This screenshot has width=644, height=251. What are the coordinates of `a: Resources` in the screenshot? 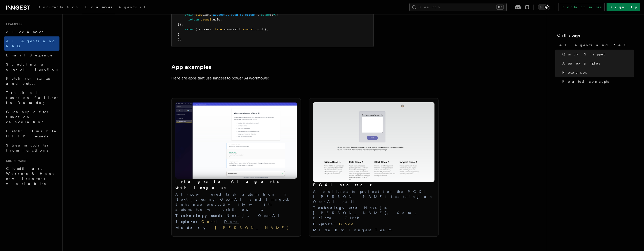 It's located at (597, 72).